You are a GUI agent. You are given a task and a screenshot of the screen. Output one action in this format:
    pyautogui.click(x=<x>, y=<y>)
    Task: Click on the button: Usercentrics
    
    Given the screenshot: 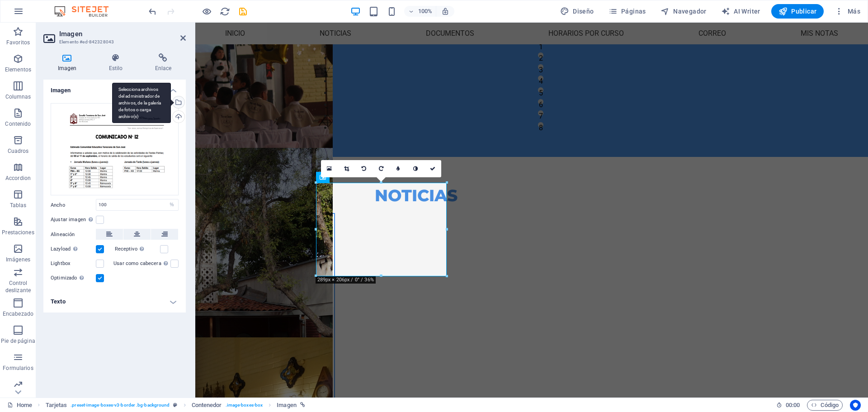 What is the action you would take?
    pyautogui.click(x=855, y=405)
    